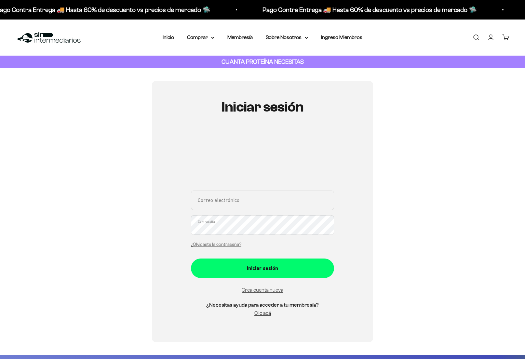 The image size is (525, 359). I want to click on a: Inicio, so click(168, 37).